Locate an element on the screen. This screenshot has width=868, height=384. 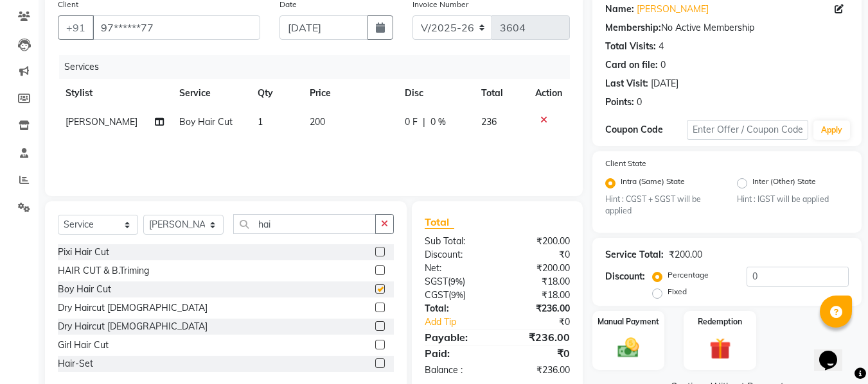
label: Intra (Same) State is located at coordinates (653, 183).